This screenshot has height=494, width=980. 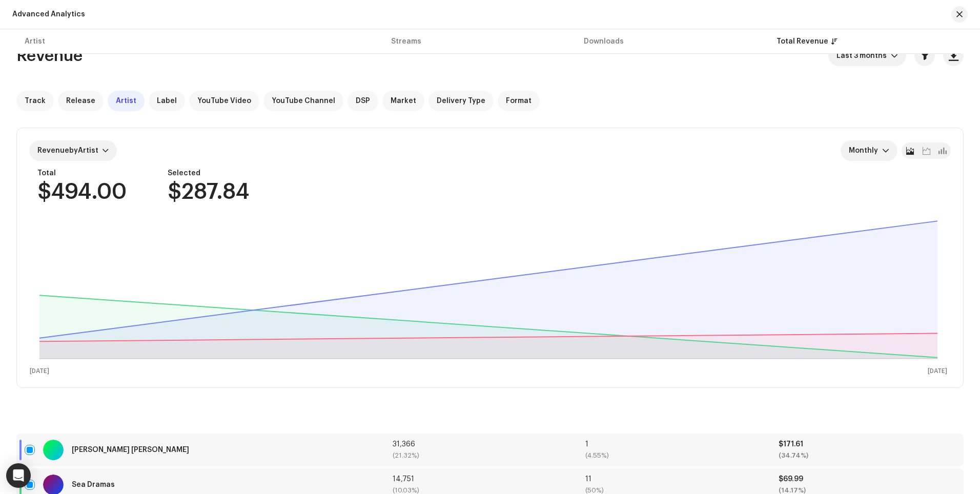 I want to click on div: (14.17%), so click(x=867, y=490).